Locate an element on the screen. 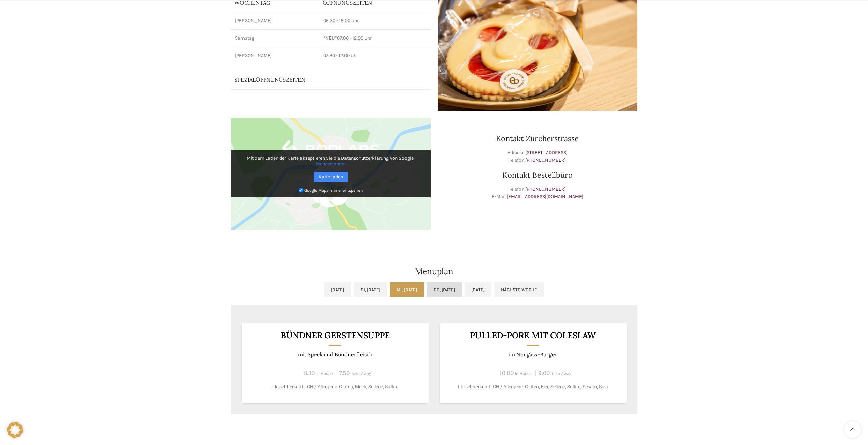  p: 07:00 - 12:00 Uhr is located at coordinates (375, 38).